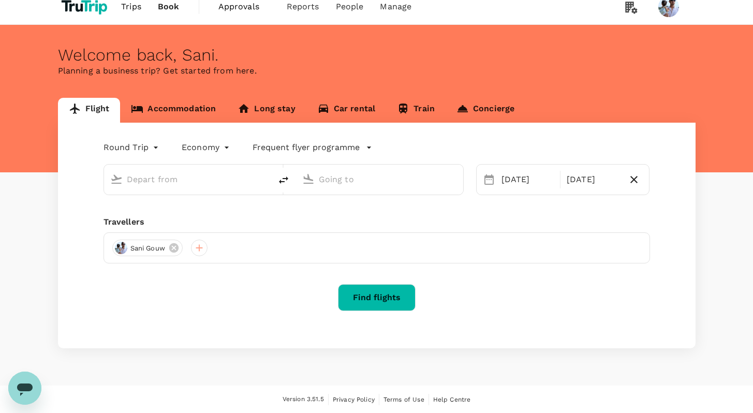  What do you see at coordinates (486, 110) in the screenshot?
I see `a: Concierge` at bounding box center [486, 110].